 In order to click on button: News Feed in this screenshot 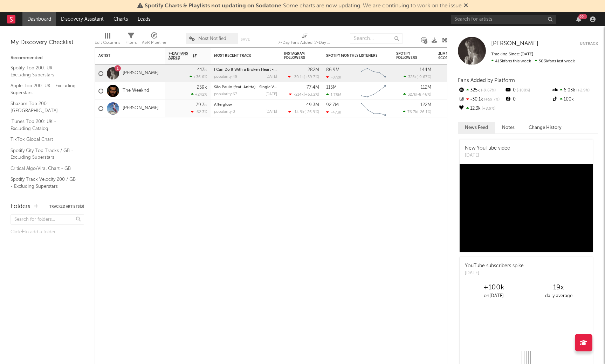, I will do `click(477, 128)`.